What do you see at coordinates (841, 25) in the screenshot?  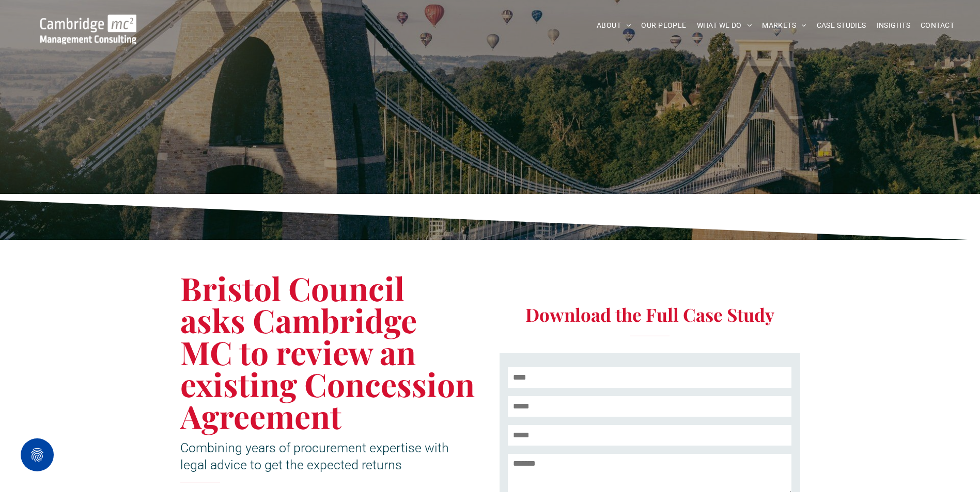 I see `a: CASE STUDIES` at bounding box center [841, 25].